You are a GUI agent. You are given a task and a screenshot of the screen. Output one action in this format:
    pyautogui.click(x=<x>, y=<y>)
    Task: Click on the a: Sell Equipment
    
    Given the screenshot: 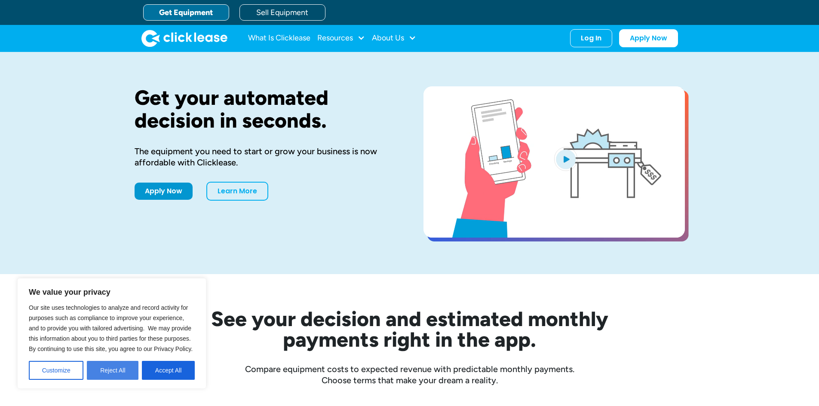 What is the action you would take?
    pyautogui.click(x=283, y=12)
    